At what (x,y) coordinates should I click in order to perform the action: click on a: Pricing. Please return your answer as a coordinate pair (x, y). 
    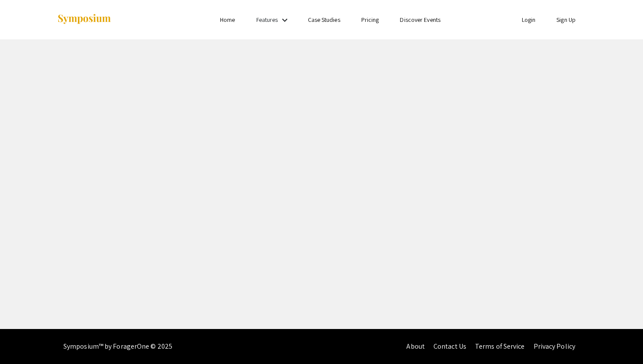
    Looking at the image, I should click on (370, 20).